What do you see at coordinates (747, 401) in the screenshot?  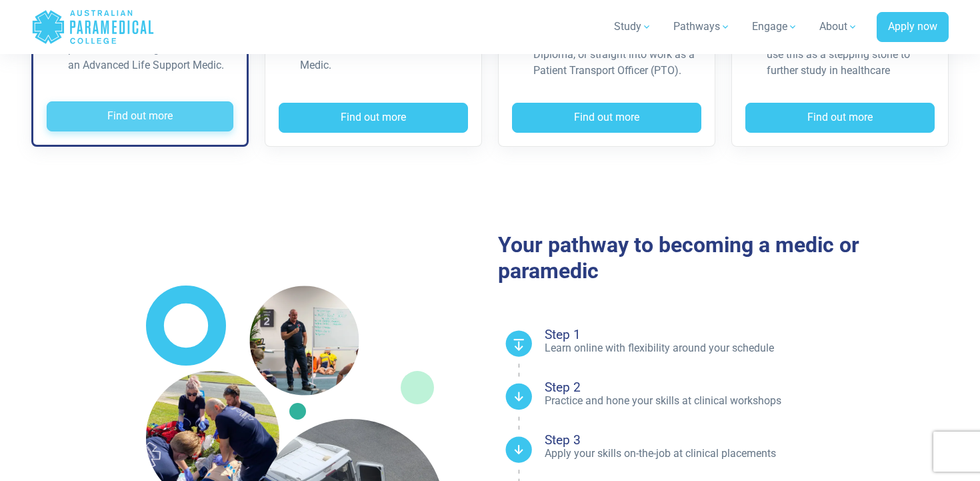 I see `p: Practice and hone your skills at clinical workshops` at bounding box center [747, 401].